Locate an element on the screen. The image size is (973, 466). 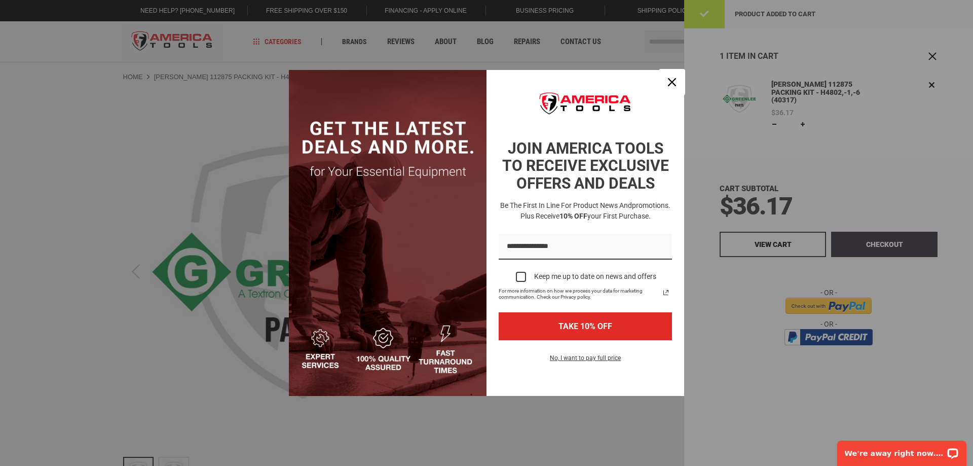
a: Read our Privacy Policy is located at coordinates (666, 292).